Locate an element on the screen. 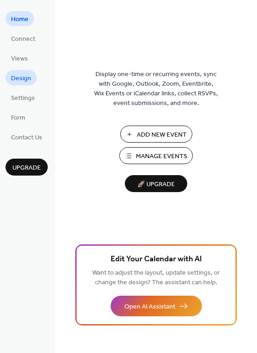 This screenshot has width=257, height=353. a: Settings is located at coordinates (23, 97).